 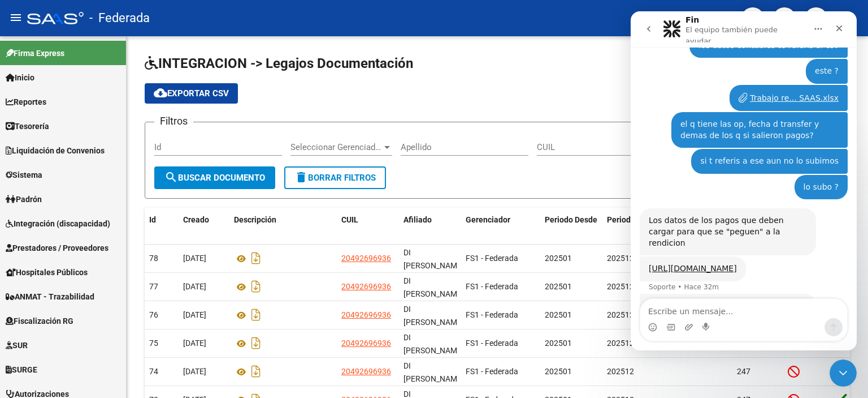 What do you see at coordinates (22, 316) in the screenshot?
I see `button: Selector de emoji` at bounding box center [22, 316].